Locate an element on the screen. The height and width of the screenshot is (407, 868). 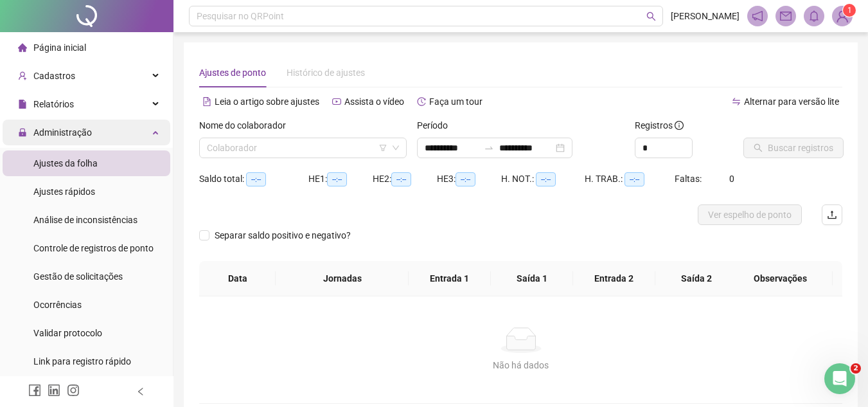
span: Histórico de ajustes is located at coordinates (326, 73).